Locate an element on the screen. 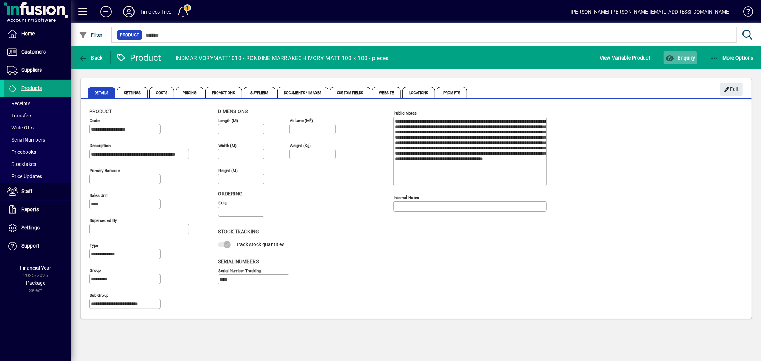  span: Price Updates is located at coordinates (25, 176).